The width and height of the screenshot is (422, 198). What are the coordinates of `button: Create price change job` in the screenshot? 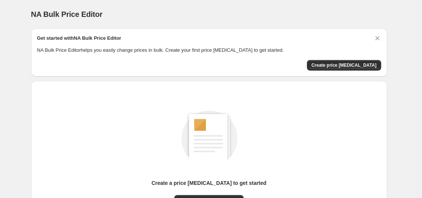 It's located at (344, 65).